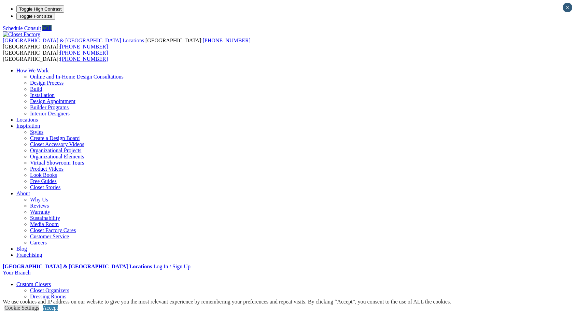  Describe the element at coordinates (567, 8) in the screenshot. I see `button: Close` at that location.